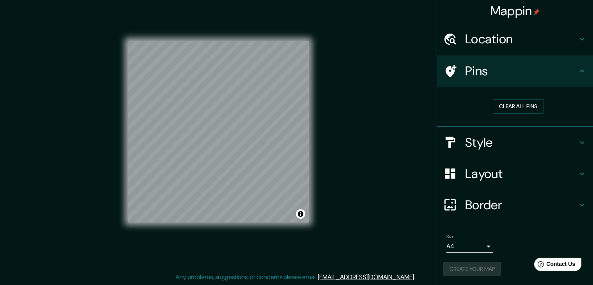 Image resolution: width=593 pixels, height=285 pixels. What do you see at coordinates (218, 131) in the screenshot?
I see `canvas: Map` at bounding box center [218, 131].